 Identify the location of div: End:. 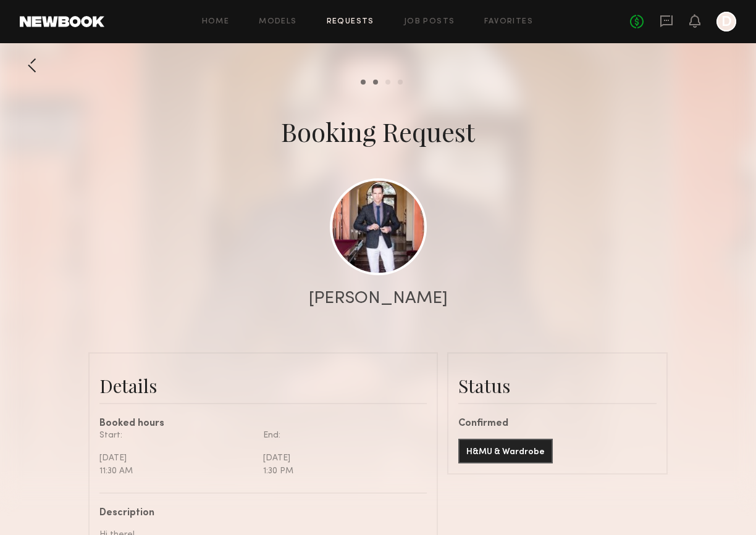
(340, 435).